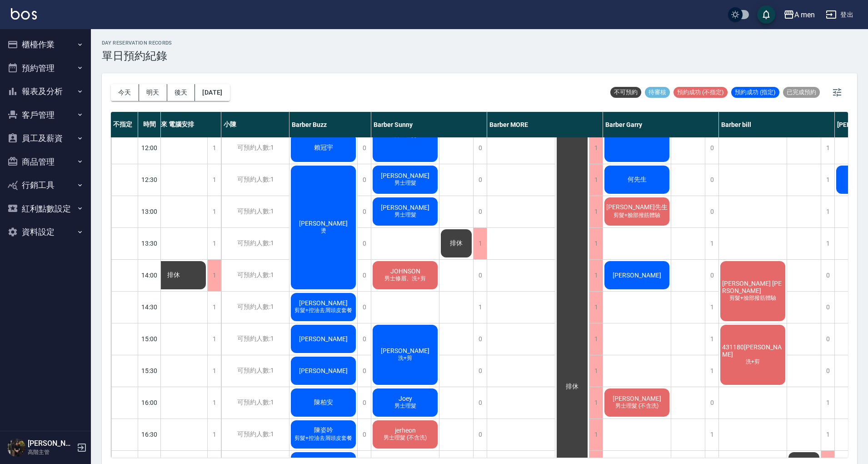  What do you see at coordinates (405, 271) in the screenshot?
I see `span: JOHNSON` at bounding box center [405, 271].